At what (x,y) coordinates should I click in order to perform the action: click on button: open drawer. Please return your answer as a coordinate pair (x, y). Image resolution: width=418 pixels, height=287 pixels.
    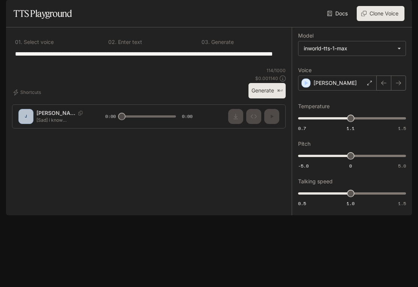
    Looking at the image, I should click on (12, 11).